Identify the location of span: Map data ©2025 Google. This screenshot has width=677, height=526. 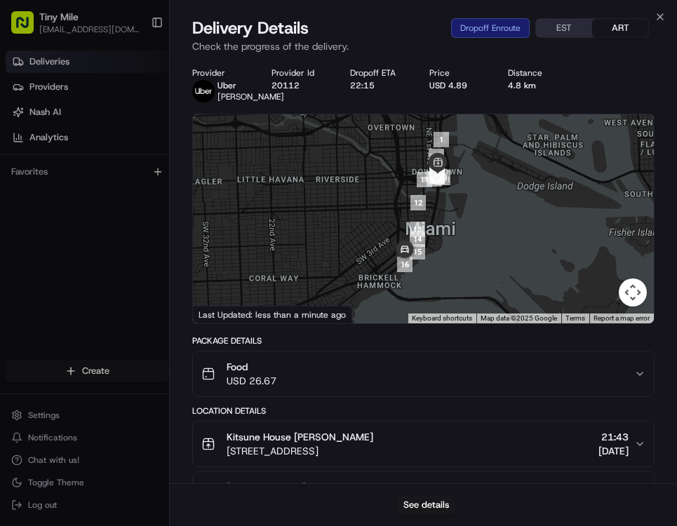
(518, 318).